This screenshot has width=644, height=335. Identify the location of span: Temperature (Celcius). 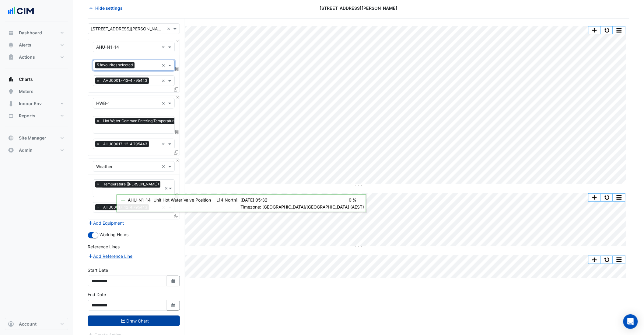
(131, 184).